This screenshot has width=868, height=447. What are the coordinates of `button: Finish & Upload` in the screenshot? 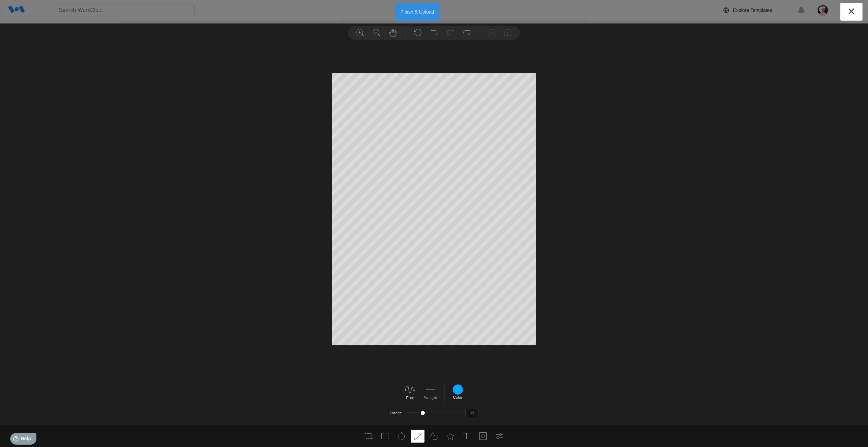 It's located at (418, 12).